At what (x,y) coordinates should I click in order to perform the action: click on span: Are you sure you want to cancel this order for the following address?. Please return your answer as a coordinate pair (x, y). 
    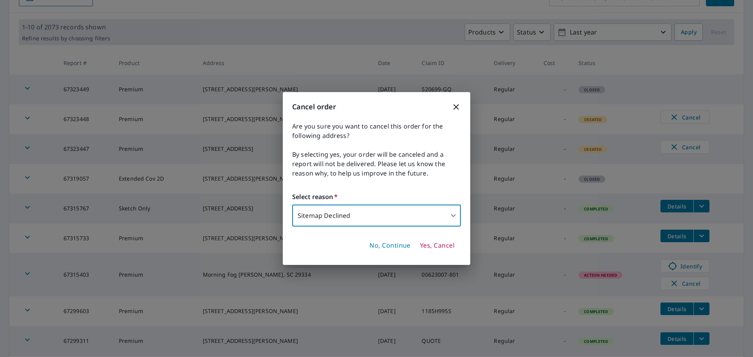
    Looking at the image, I should click on (376, 131).